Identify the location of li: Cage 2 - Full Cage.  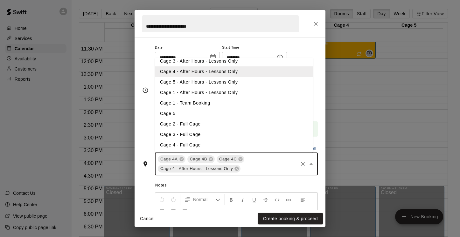
(234, 124).